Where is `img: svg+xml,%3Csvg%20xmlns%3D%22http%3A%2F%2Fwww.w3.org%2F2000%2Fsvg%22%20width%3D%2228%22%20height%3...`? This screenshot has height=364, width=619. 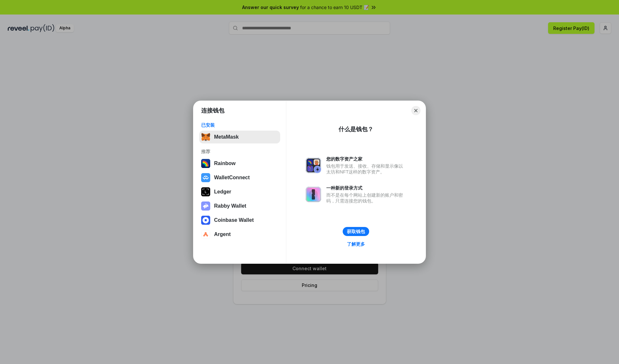
img: svg+xml,%3Csvg%20xmlns%3D%22http%3A%2F%2Fwww.w3.org%2F2000%2Fsvg%22%20width%3D%2228%22%20height%3... is located at coordinates (206, 192).